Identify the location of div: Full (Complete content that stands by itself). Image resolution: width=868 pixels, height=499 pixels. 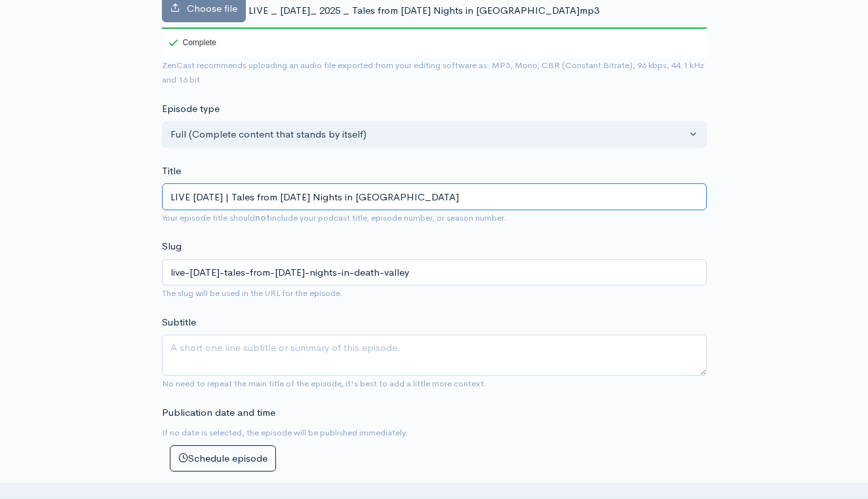
(428, 134).